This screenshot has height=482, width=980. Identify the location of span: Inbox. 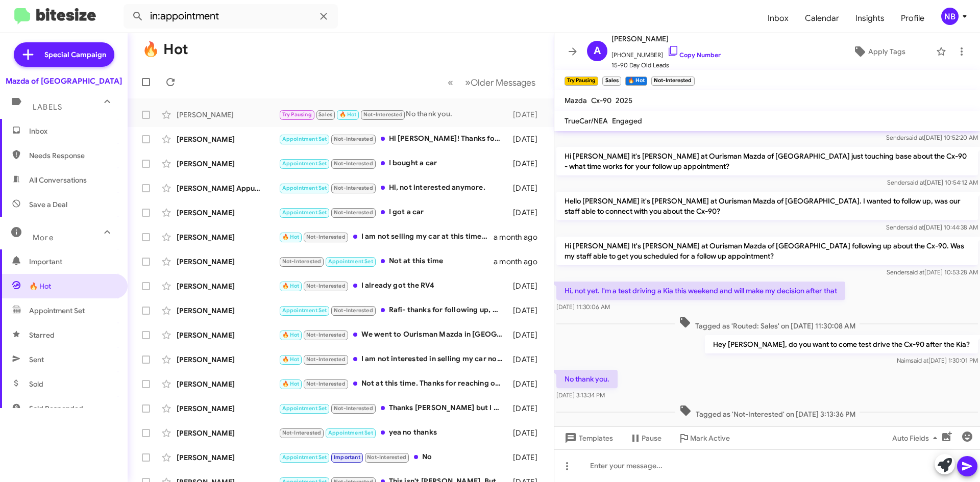
(778, 18).